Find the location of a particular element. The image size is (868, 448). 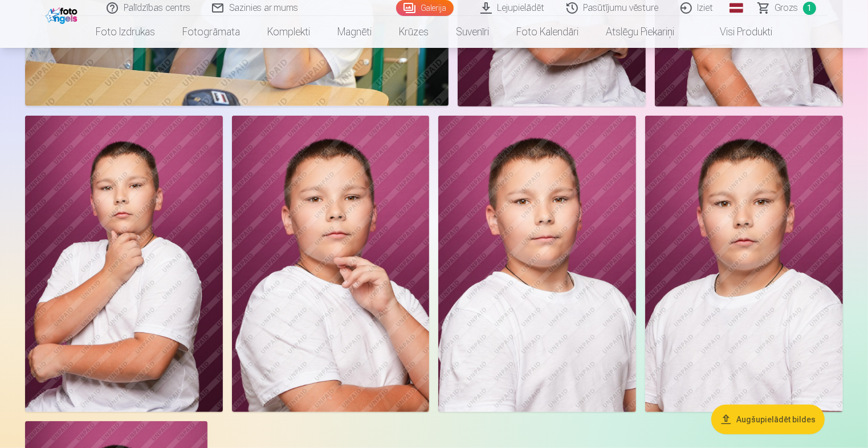

a: Suvenīri is located at coordinates (473, 32).